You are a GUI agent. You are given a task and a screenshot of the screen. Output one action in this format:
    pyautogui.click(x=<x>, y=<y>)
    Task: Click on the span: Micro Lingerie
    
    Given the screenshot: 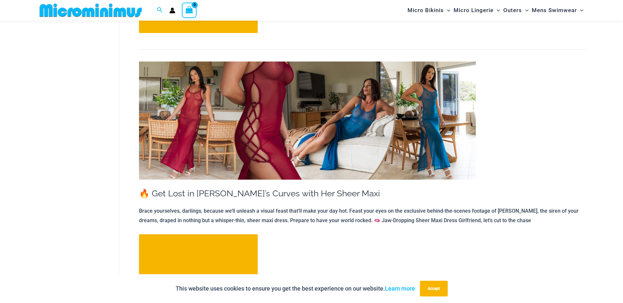 What is the action you would take?
    pyautogui.click(x=474, y=10)
    